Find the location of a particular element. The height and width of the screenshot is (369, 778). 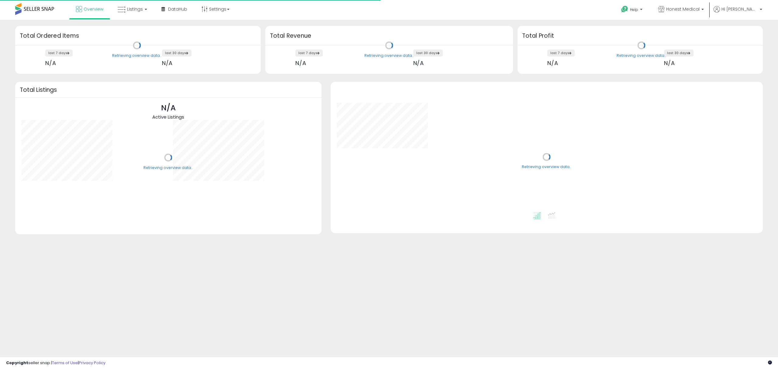

span: Listings is located at coordinates (135, 9).